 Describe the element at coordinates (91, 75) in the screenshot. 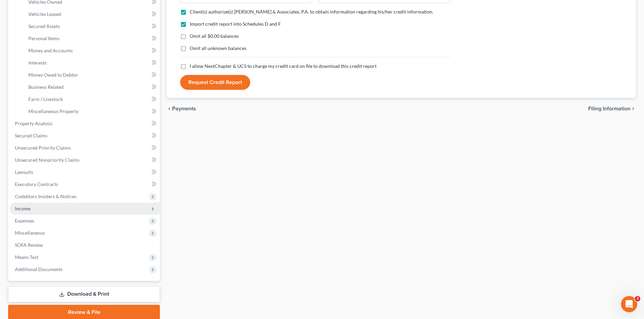

I see `a: Money Owed to Debtor` at that location.